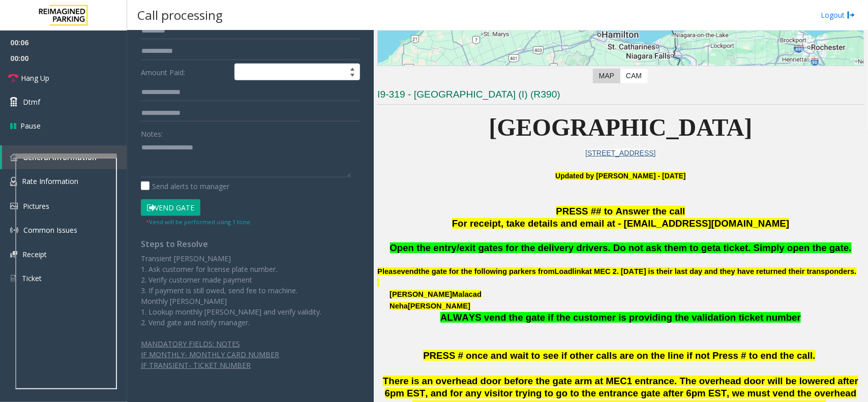 Image resolution: width=868 pixels, height=402 pixels. Describe the element at coordinates (185, 72) in the screenshot. I see `label: Amount Paid:` at that location.